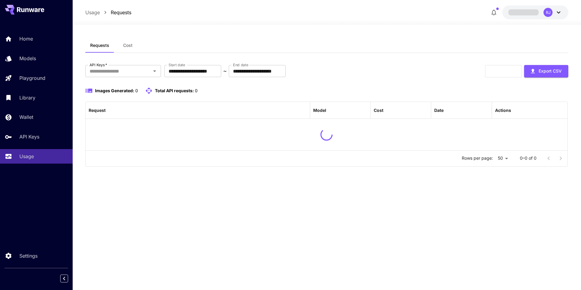  I want to click on div: Actions, so click(503, 110).